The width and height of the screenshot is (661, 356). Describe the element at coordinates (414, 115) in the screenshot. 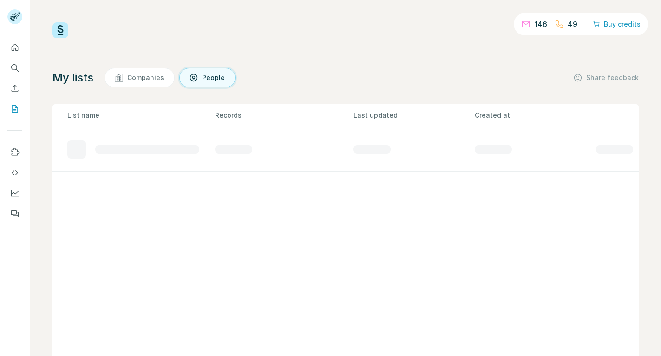

I see `p: Last updated` at that location.